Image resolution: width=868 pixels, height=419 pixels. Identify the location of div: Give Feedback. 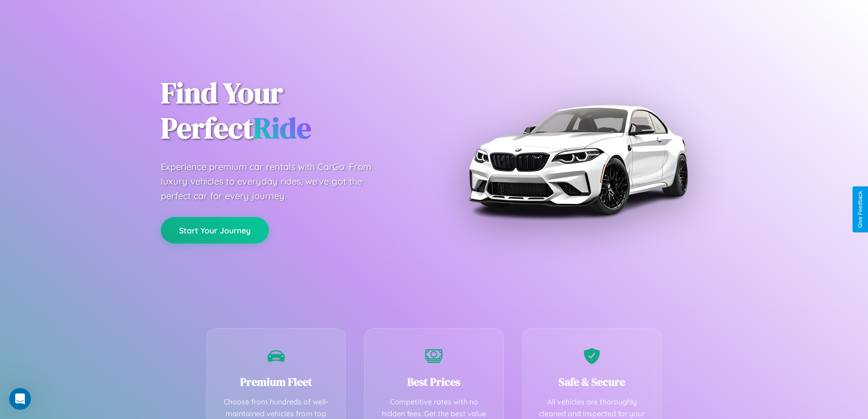
(861, 209).